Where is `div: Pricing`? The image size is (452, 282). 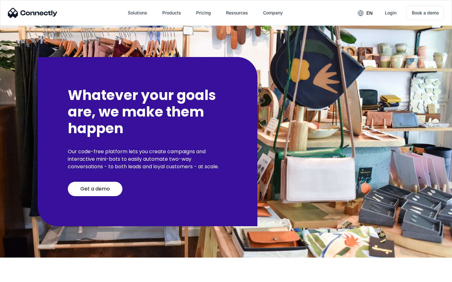
div: Pricing is located at coordinates (203, 13).